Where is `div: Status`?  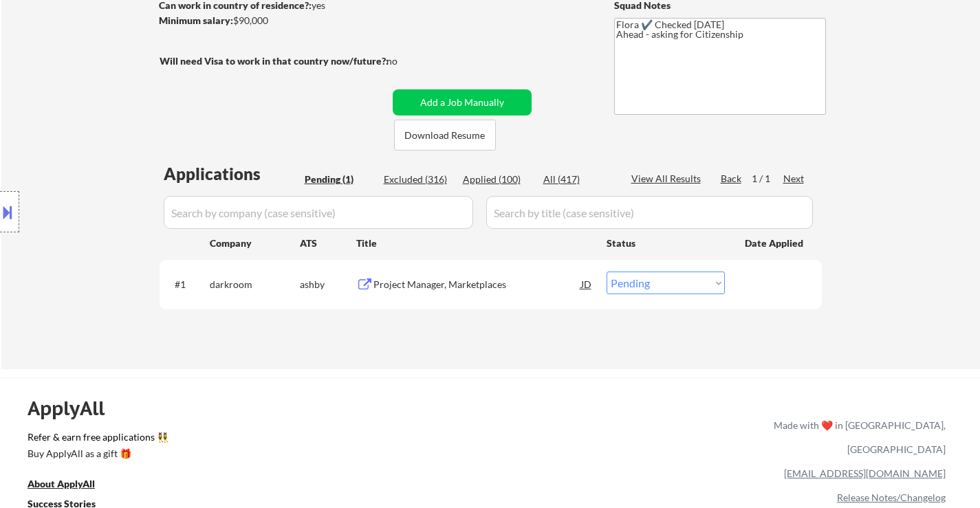
div: Status is located at coordinates (666, 243).